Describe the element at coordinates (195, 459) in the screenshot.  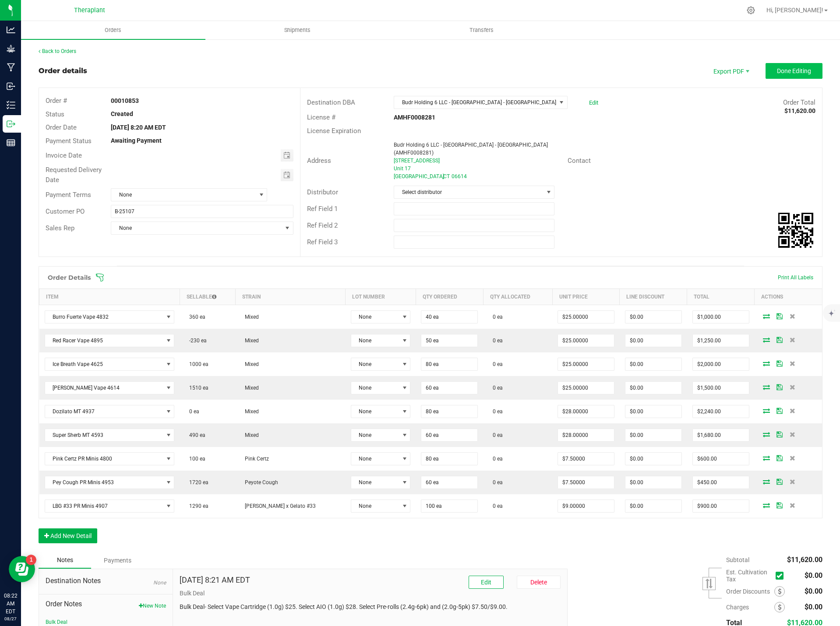
I see `span: 100 ea` at that location.